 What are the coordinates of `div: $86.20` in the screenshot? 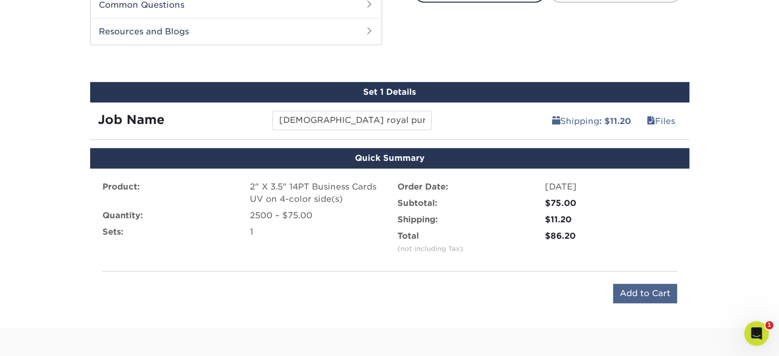 It's located at (611, 236).